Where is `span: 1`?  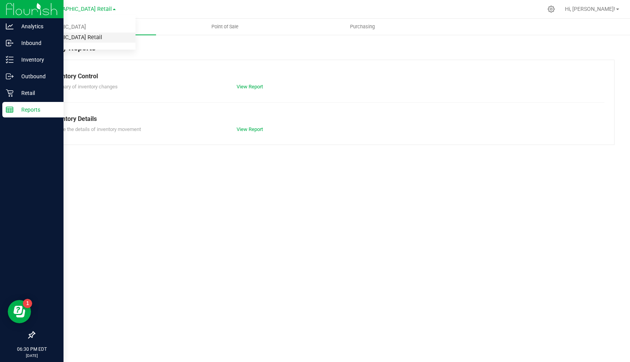 span: 1 is located at coordinates (5, 4).